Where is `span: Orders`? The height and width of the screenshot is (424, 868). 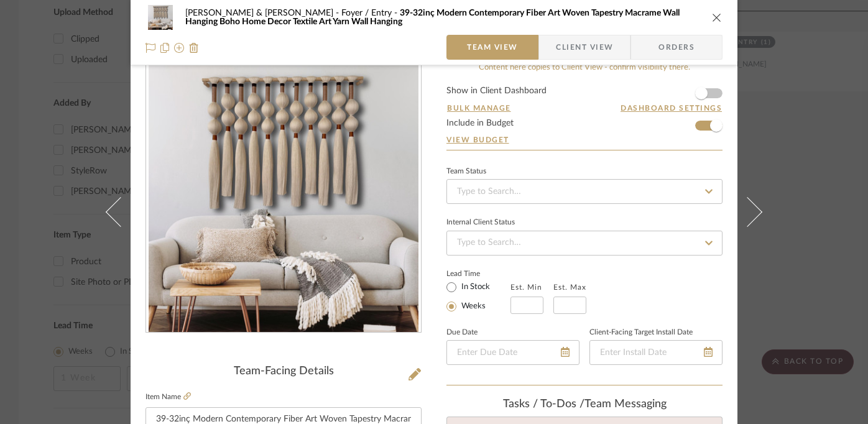 span: Orders is located at coordinates (676, 47).